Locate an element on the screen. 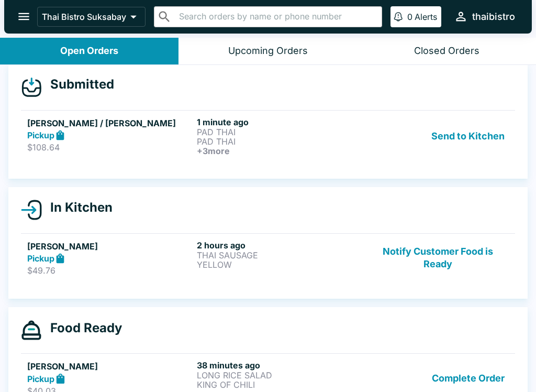  div: thaibistro is located at coordinates (494, 17).